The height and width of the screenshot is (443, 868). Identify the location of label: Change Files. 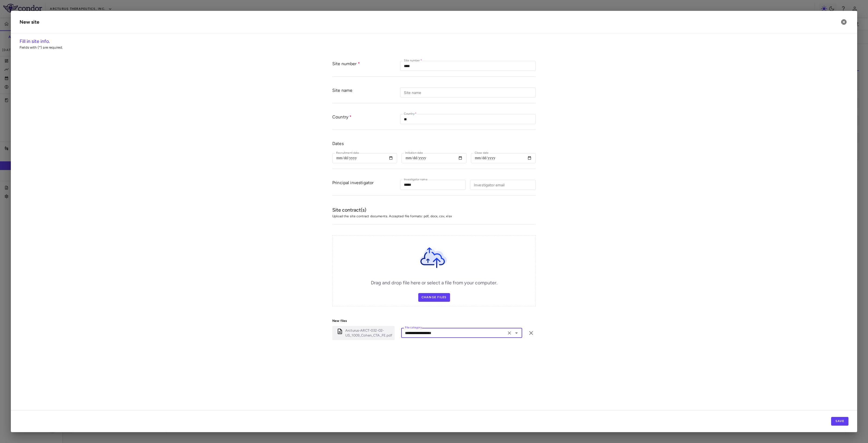
(434, 297).